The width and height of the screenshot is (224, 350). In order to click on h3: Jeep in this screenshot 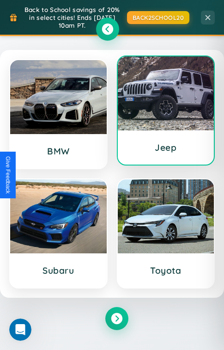, I will do `click(166, 147)`.